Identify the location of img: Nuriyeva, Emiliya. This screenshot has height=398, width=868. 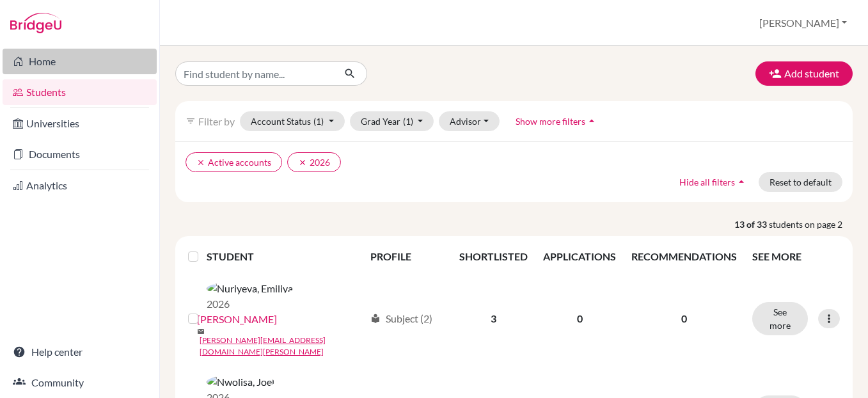
(249, 289).